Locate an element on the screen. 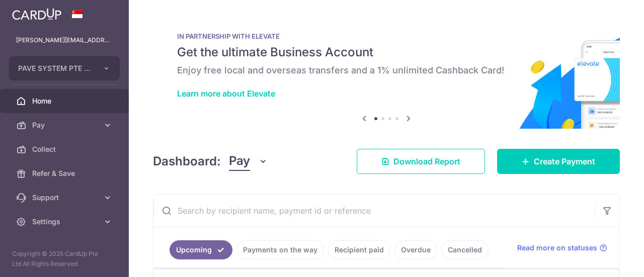 The image size is (644, 277). span: Collect is located at coordinates (65, 150).